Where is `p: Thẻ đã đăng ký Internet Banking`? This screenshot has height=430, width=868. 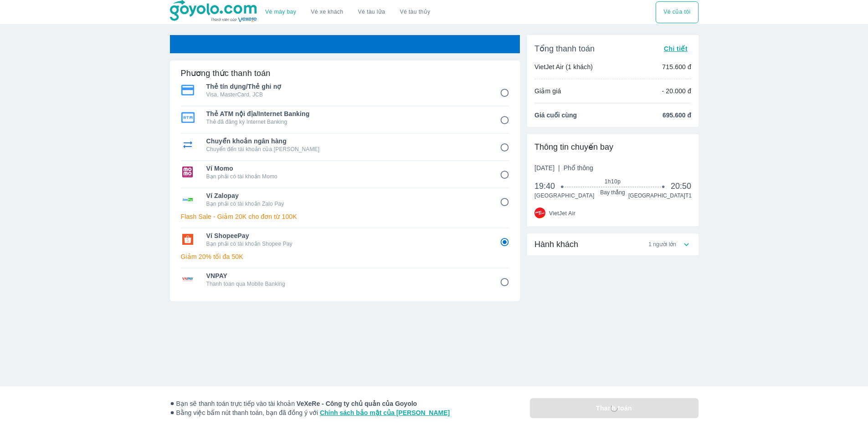
p: Thẻ đã đăng ký Internet Banking is located at coordinates (347, 122).